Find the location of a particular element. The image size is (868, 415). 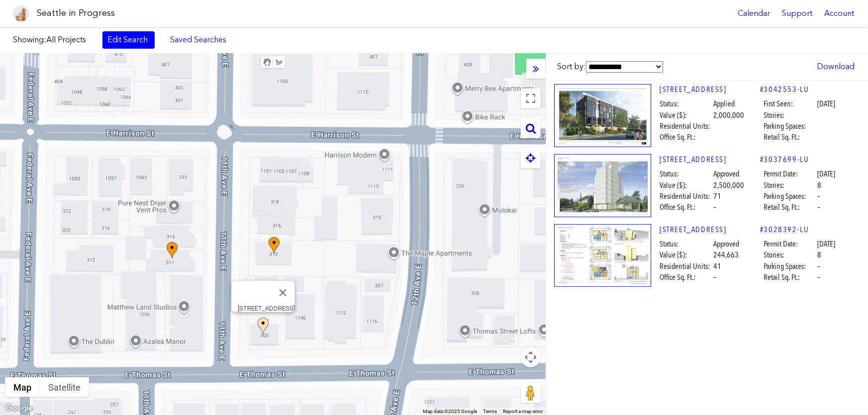

button: Show street map is located at coordinates (22, 387).